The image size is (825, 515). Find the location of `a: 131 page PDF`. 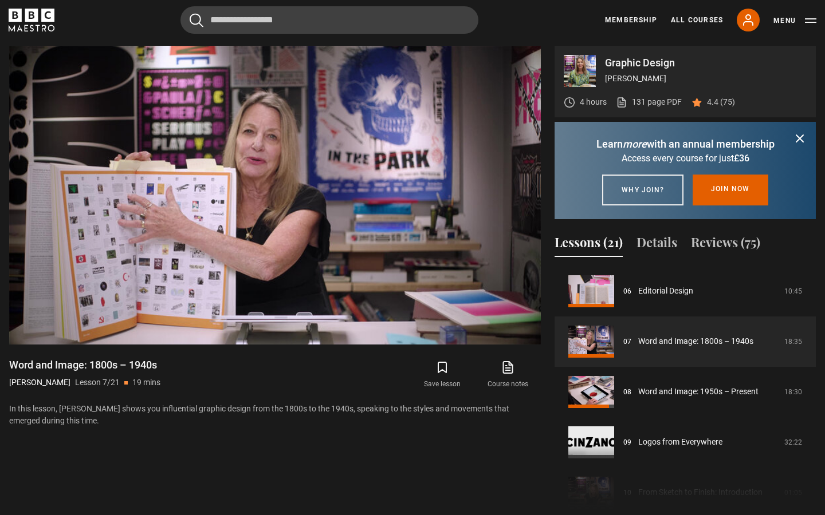

a: 131 page PDF is located at coordinates (648, 102).